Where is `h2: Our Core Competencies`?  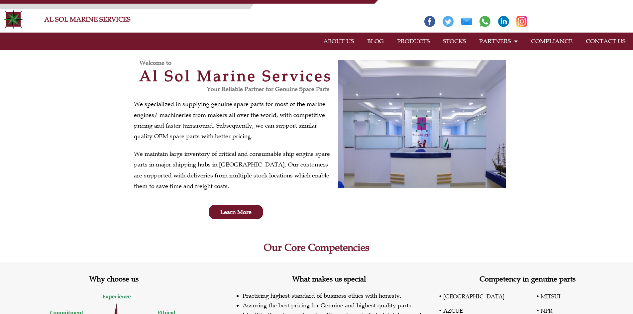 h2: Our Core Competencies is located at coordinates (317, 248).